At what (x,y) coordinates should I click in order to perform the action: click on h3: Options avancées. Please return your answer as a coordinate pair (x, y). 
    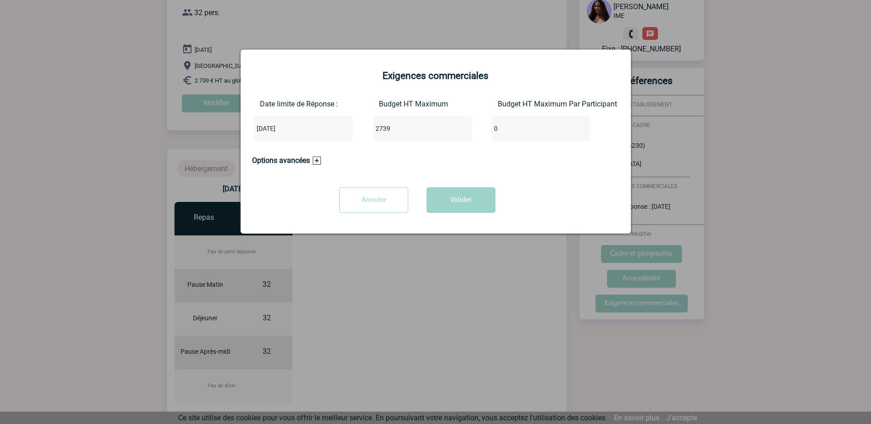
    Looking at the image, I should click on (287, 160).